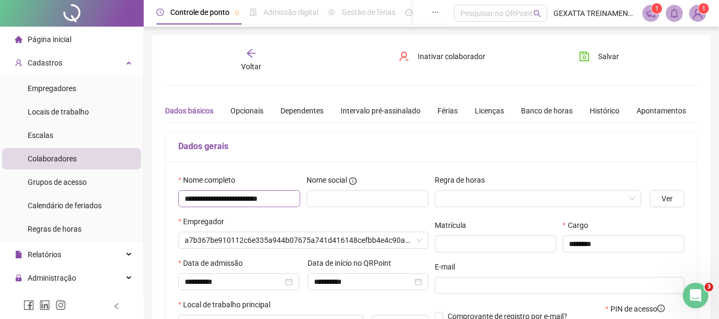 The image size is (719, 319). Describe the element at coordinates (594, 13) in the screenshot. I see `span: GEXATTA TREINAMENTO PROFISSIONAL LTDA` at that location.